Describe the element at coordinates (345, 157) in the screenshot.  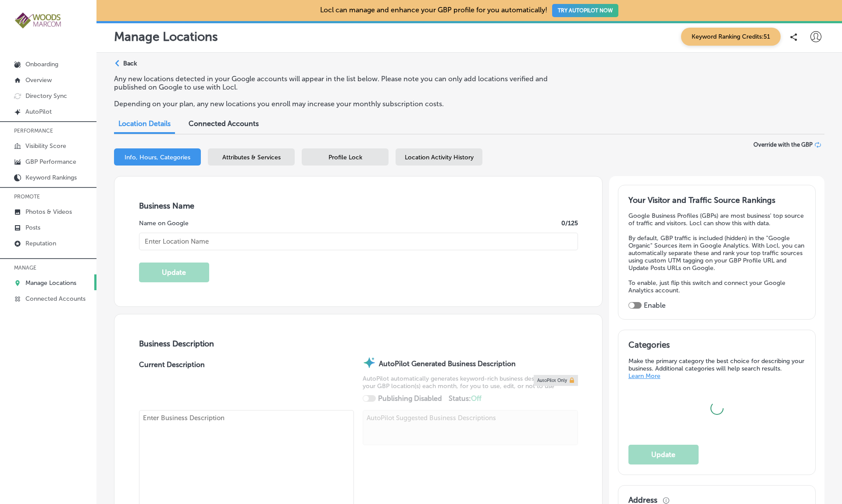
I see `span: Profile Lock` at that location.